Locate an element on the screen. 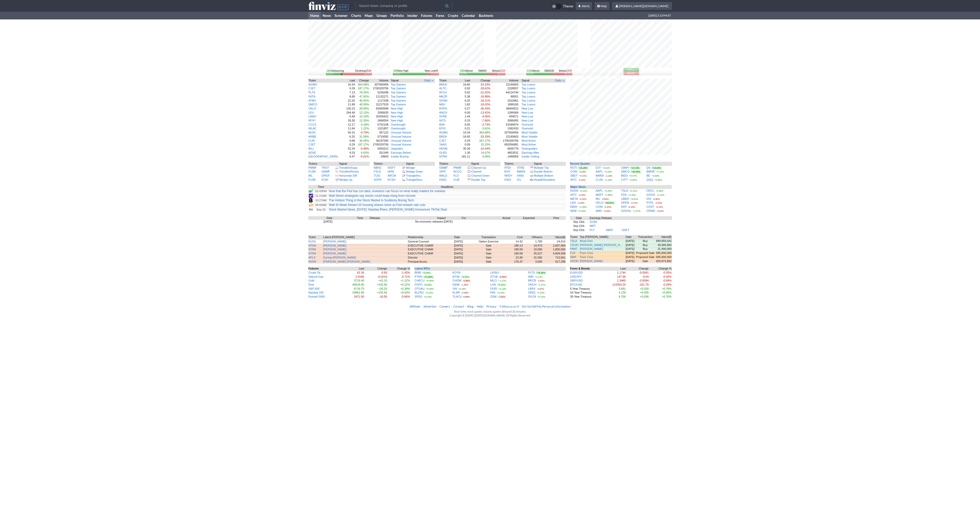 The height and width of the screenshot is (514, 980). a: MJSC is located at coordinates (313, 132).